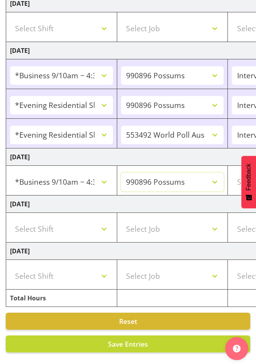 The width and height of the screenshot is (256, 364). I want to click on button: Reset, so click(128, 321).